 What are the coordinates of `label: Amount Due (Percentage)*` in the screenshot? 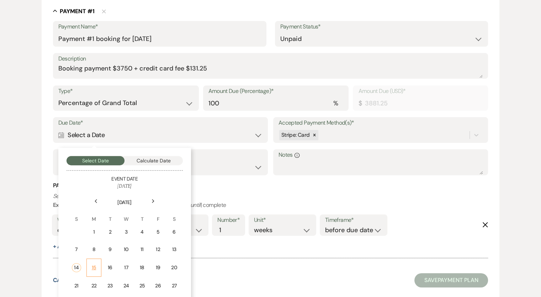 It's located at (276, 91).